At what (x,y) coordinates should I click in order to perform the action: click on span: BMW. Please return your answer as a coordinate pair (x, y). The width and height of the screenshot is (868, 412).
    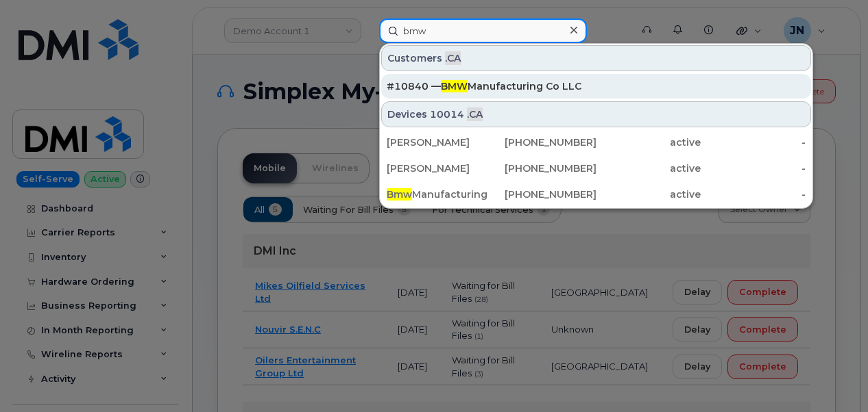
    Looking at the image, I should click on (454, 86).